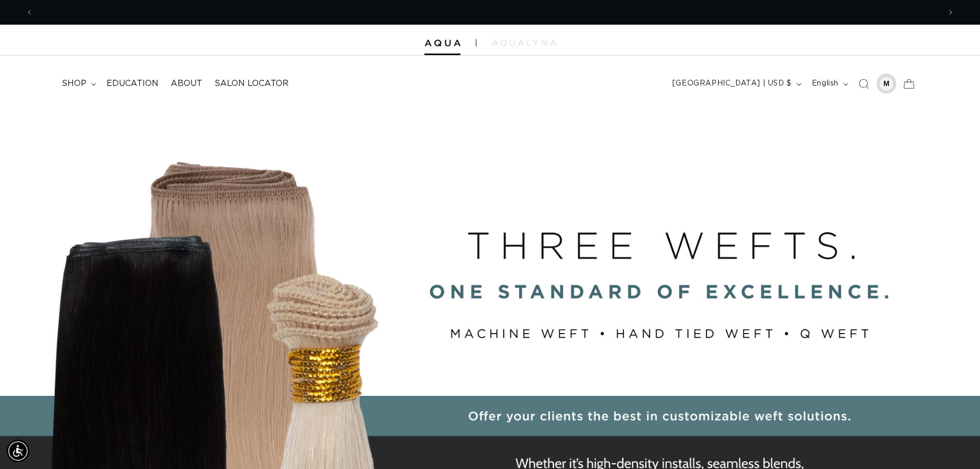 This screenshot has width=980, height=469. Describe the element at coordinates (29, 13) in the screenshot. I see `button: Previous announcement` at that location.